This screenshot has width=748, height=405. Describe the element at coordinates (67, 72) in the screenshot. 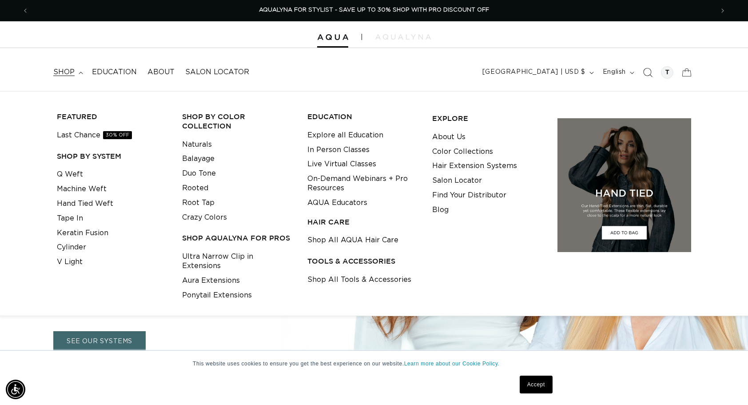

I see `summary: shop` at that location.